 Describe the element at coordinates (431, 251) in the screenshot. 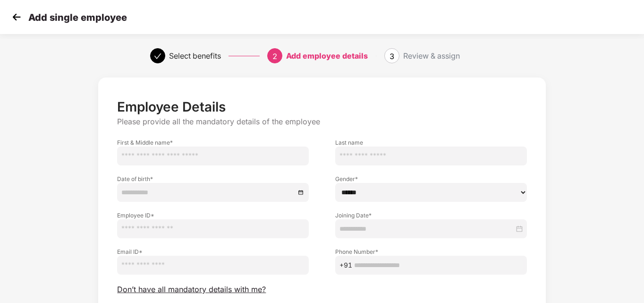

I see `label: Phone Number` at that location.